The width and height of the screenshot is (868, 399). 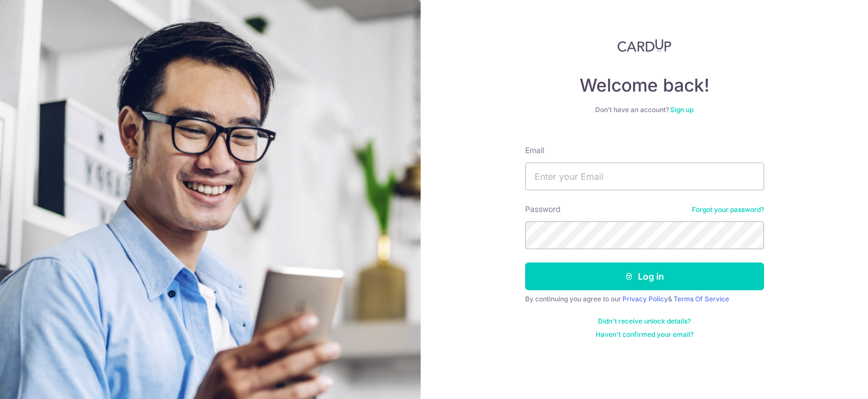 What do you see at coordinates (543, 210) in the screenshot?
I see `label: Password` at bounding box center [543, 210].